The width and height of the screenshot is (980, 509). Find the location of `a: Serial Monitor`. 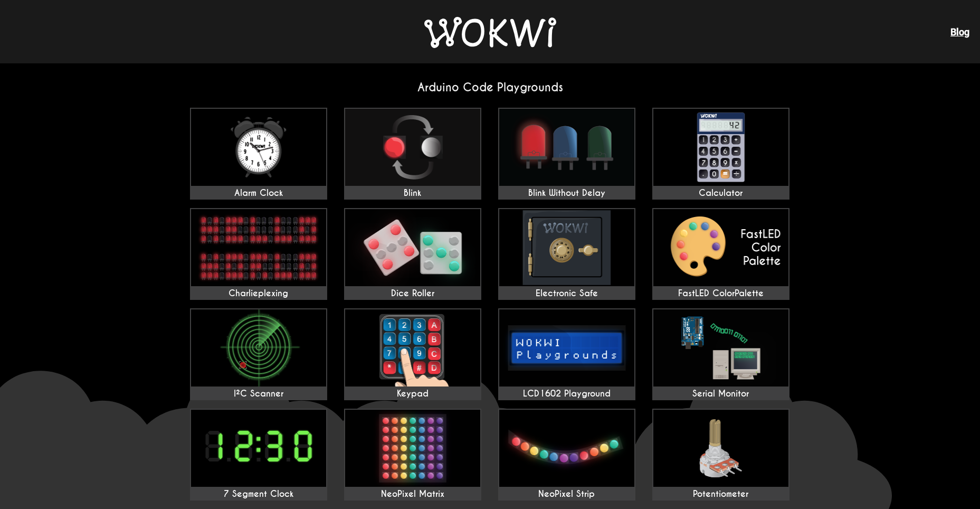

a: Serial Monitor is located at coordinates (721, 355).